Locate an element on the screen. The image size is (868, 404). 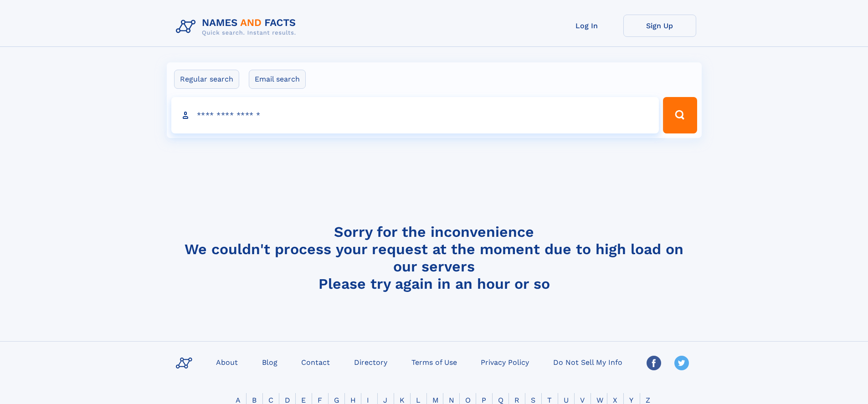
a: Do Not Sell My Info is located at coordinates (587, 361).